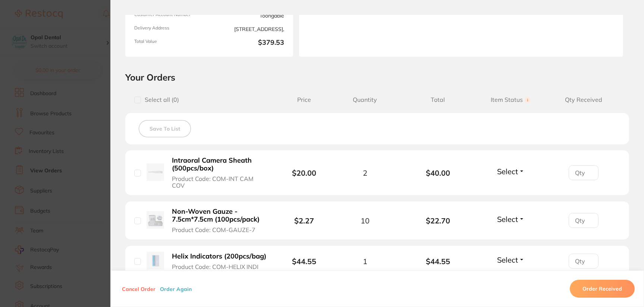  What do you see at coordinates (82, 72) in the screenshot?
I see `div: Message content` at bounding box center [82, 72].